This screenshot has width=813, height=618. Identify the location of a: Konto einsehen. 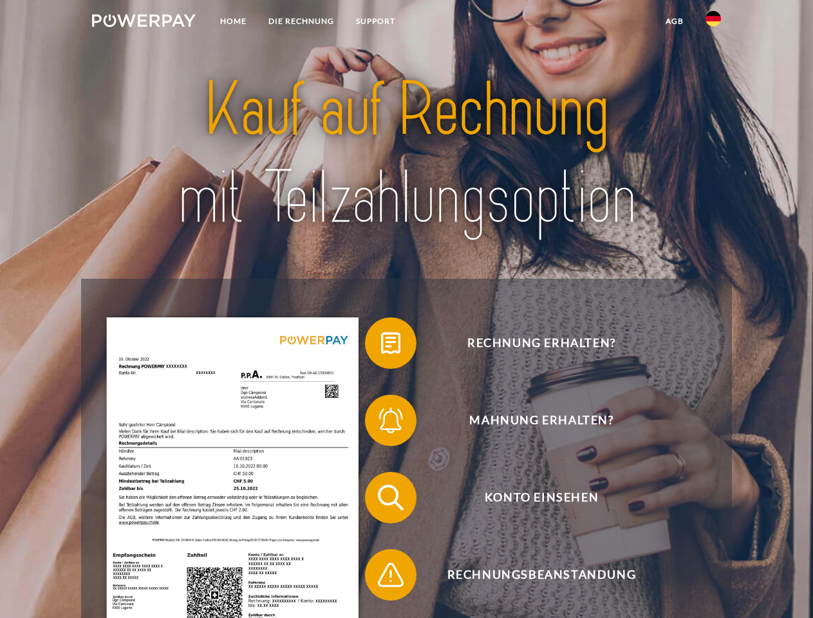
(532, 498).